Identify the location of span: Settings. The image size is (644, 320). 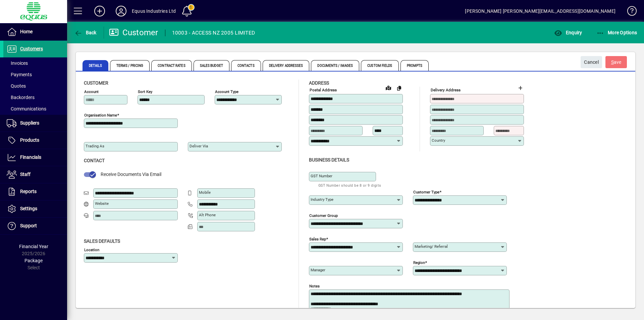
(28, 208).